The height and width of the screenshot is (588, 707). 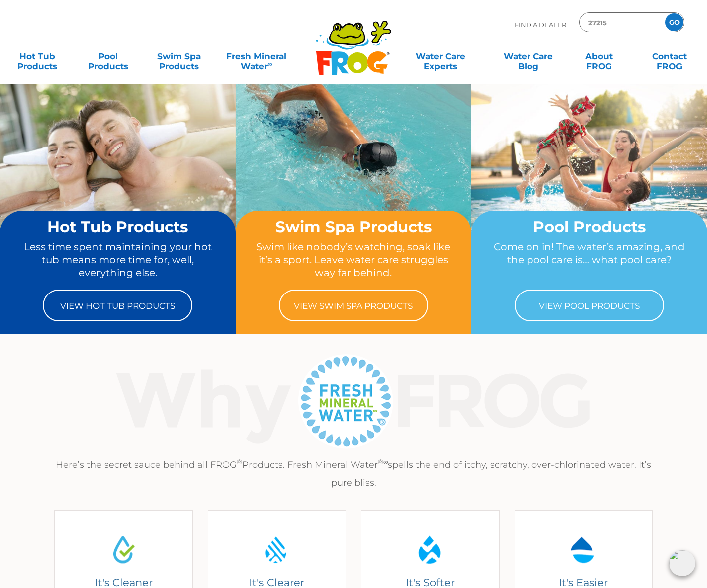 What do you see at coordinates (670, 57) in the screenshot?
I see `a: ContactFROG` at bounding box center [670, 57].